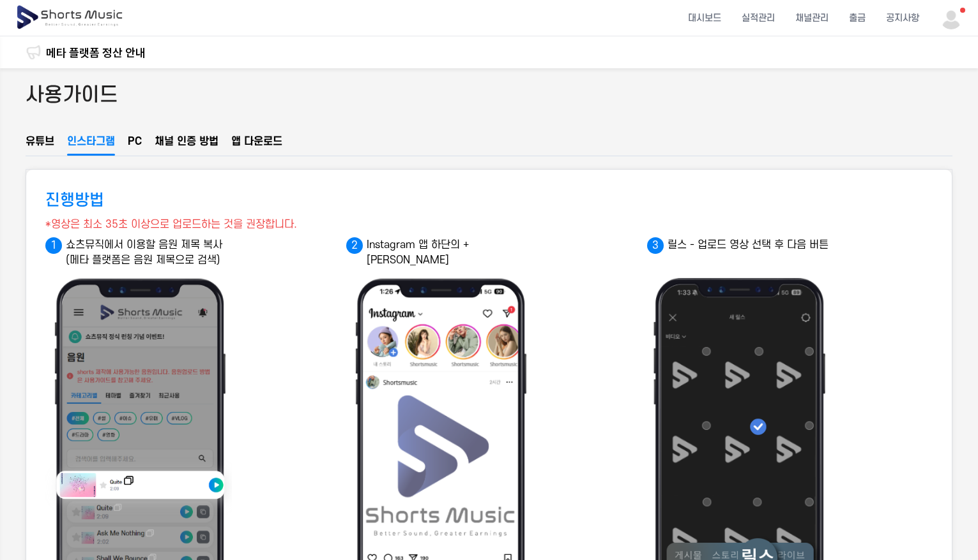 The width and height of the screenshot is (978, 560). What do you see at coordinates (257, 145) in the screenshot?
I see `button: 앱 다운로드` at bounding box center [257, 145].